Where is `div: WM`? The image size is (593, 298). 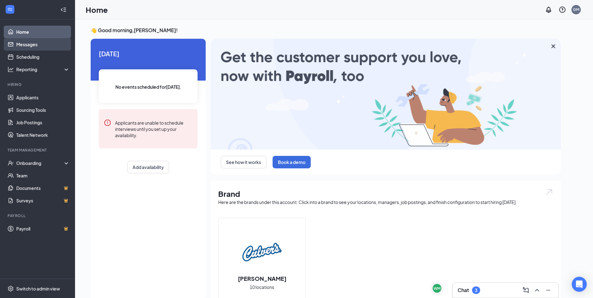 div: WM is located at coordinates (437, 289).